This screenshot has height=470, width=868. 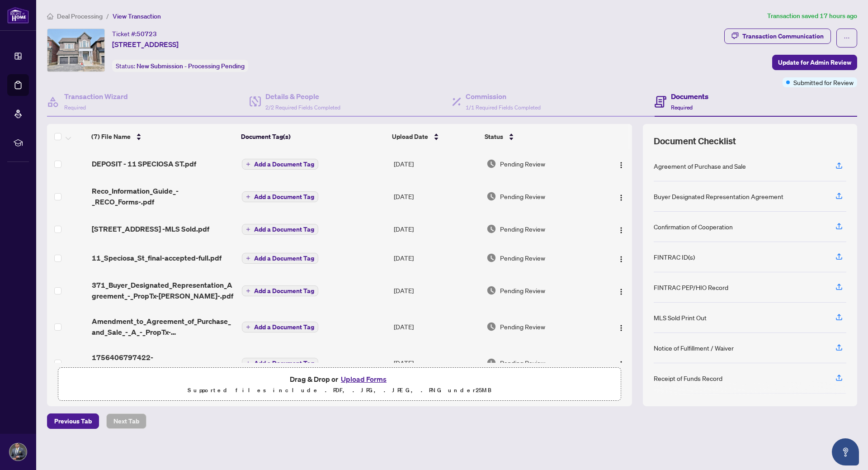 I want to click on span: Drag & Drop or, so click(x=340, y=380).